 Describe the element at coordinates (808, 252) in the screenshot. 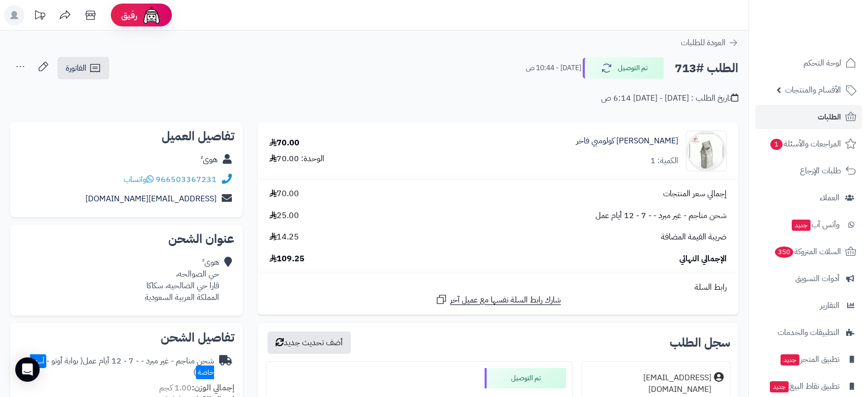

I see `span: السلات المتروكة` at that location.